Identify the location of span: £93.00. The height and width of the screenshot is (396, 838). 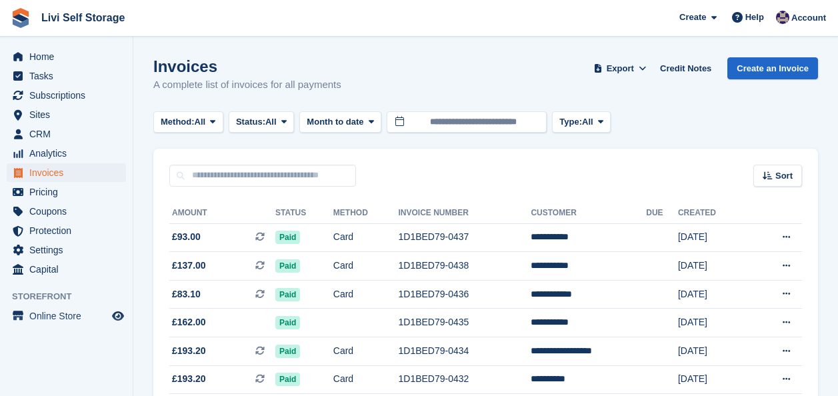
(186, 237).